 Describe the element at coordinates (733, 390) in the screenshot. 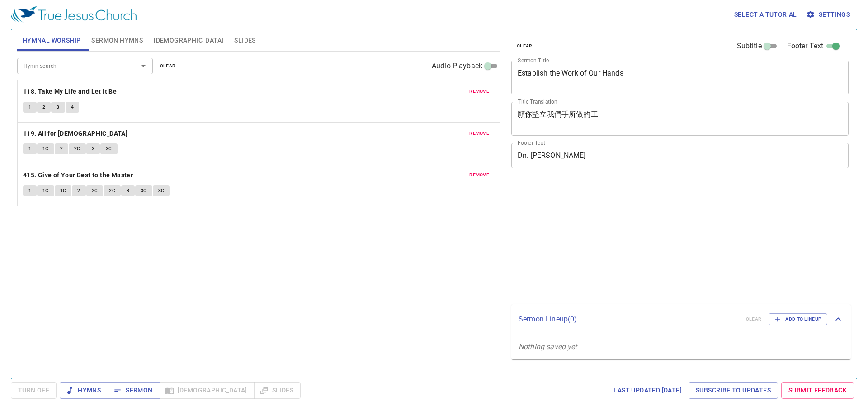

I see `a: Subscribe to Updates` at that location.